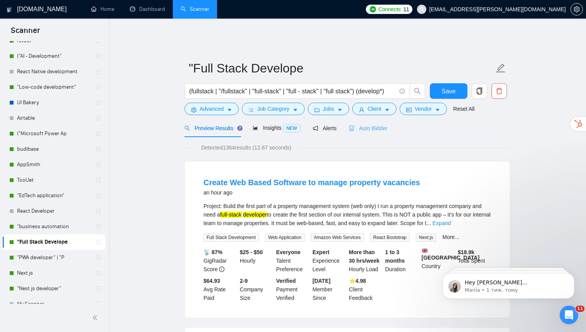 This screenshot has height=332, width=586. What do you see at coordinates (475, 261) in the screenshot?
I see `div: Total Spent` at bounding box center [475, 261].